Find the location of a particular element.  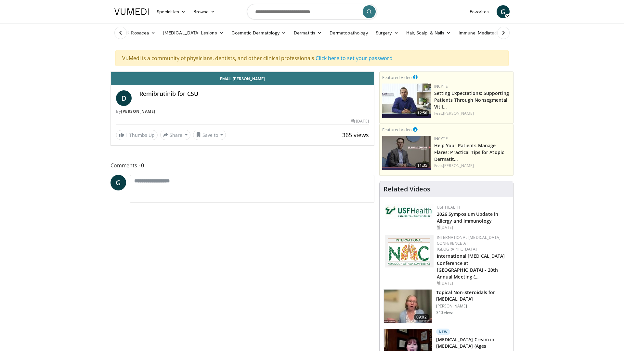

a: 11:35 is located at coordinates (406, 153).